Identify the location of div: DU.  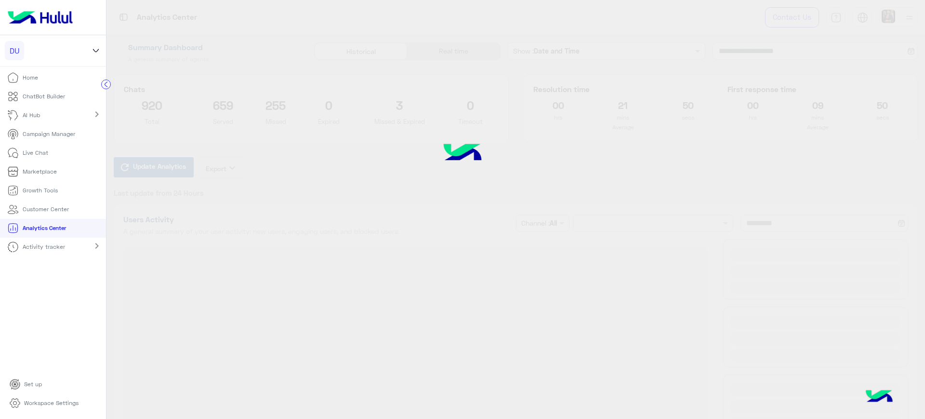
(14, 51).